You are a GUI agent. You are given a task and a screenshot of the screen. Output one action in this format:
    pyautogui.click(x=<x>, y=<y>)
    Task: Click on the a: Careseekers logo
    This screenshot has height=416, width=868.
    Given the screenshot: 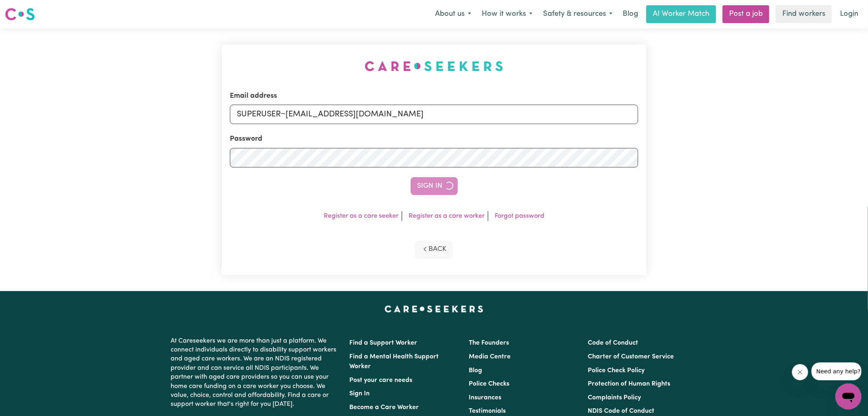 What is the action you would take?
    pyautogui.click(x=20, y=14)
    